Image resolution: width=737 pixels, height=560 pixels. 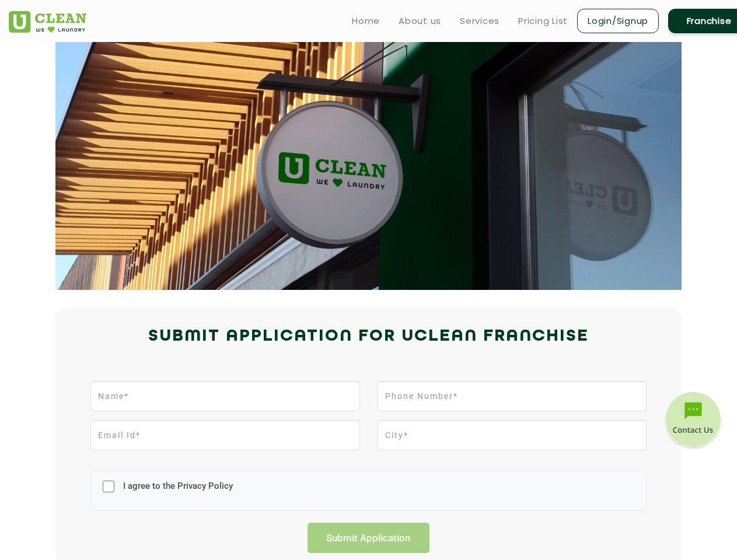 I want to click on img: contact-btn, so click(x=693, y=421).